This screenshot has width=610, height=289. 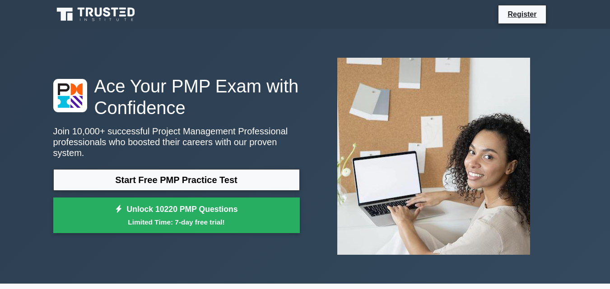 What do you see at coordinates (176, 142) in the screenshot?
I see `p: Join 10,000+ successful Project Management Professional professionals who boosted their careers w...` at bounding box center [176, 142].